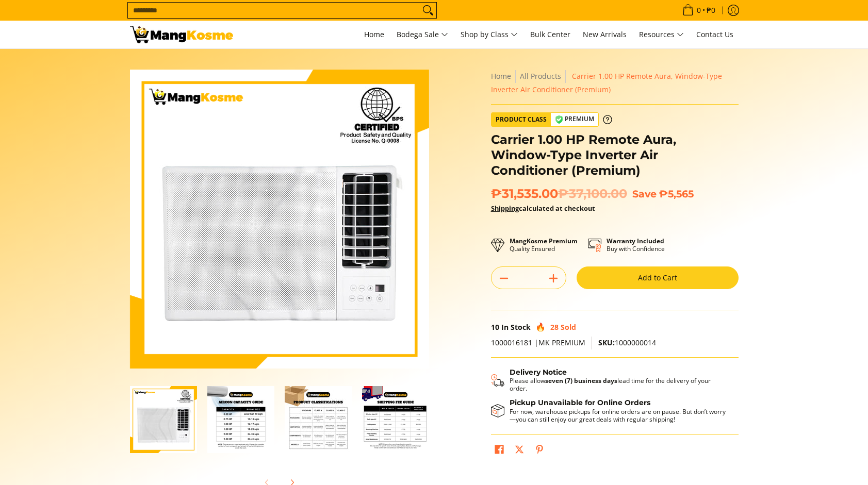  What do you see at coordinates (559, 194) in the screenshot?
I see `span: ₱31,535.00` at bounding box center [559, 194].